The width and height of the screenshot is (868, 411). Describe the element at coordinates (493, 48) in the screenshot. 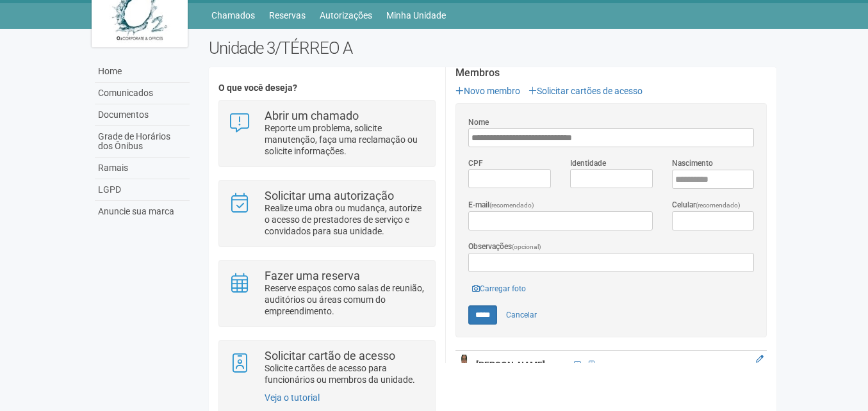

I see `h2: Unidade 3/TÉRREO A` at that location.